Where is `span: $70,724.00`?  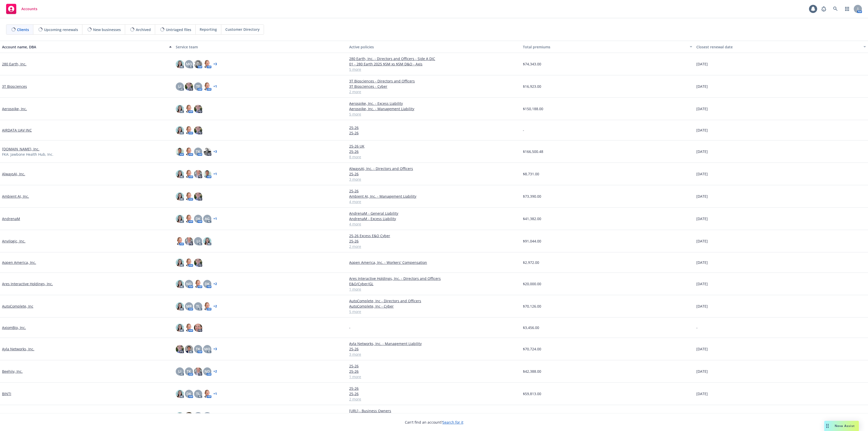 span: $70,724.00 is located at coordinates (532, 349).